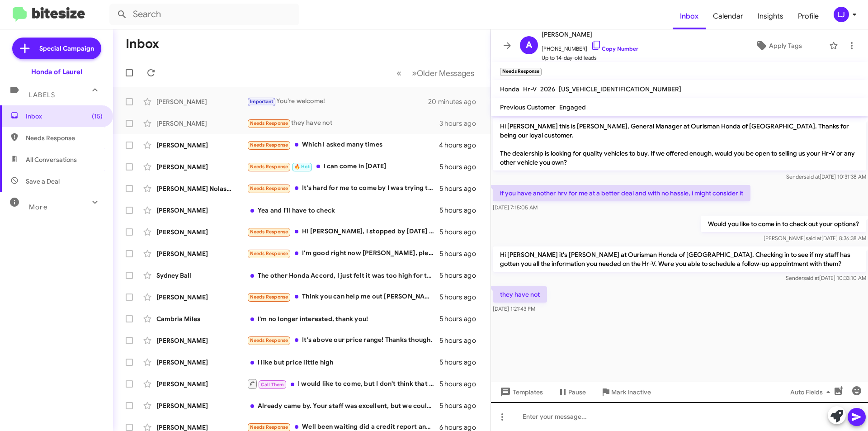 This screenshot has width=868, height=431. Describe the element at coordinates (343, 275) in the screenshot. I see `div: The other Honda Accord, I just felt it was too high for the pricing, and not interested in that s...` at that location.